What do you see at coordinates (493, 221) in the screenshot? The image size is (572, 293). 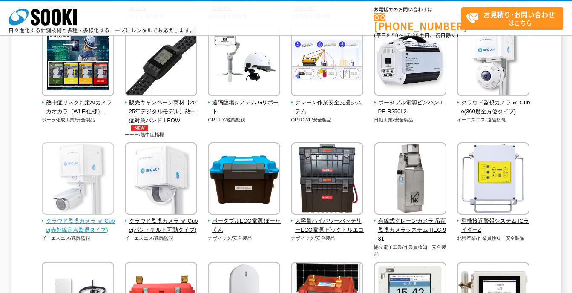 I see `a: 重機接近警報システム ICライダーZ` at bounding box center [493, 221].